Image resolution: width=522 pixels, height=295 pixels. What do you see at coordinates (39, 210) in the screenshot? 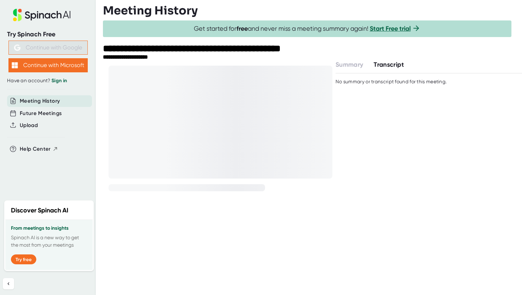
I see `h2: Discover Spinach AI` at bounding box center [39, 210].